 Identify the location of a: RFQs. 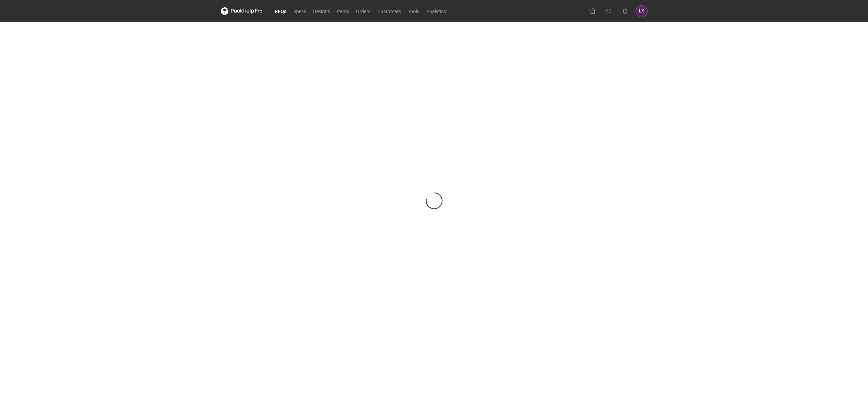
(281, 11).